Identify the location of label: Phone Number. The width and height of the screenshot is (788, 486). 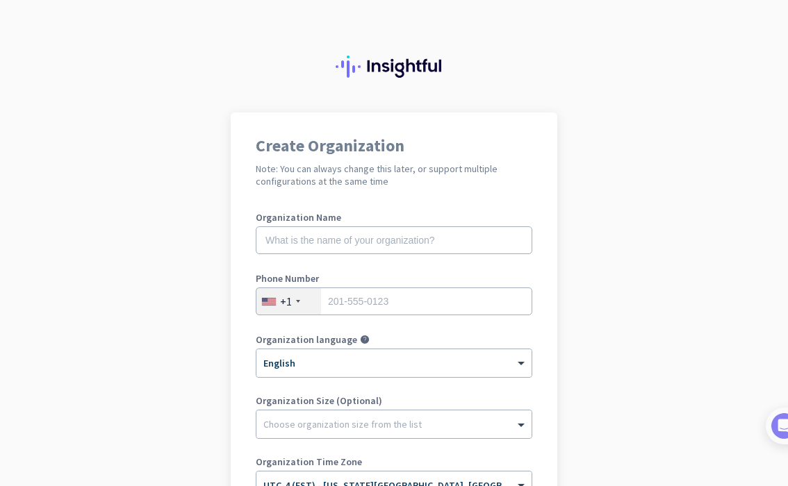
(394, 279).